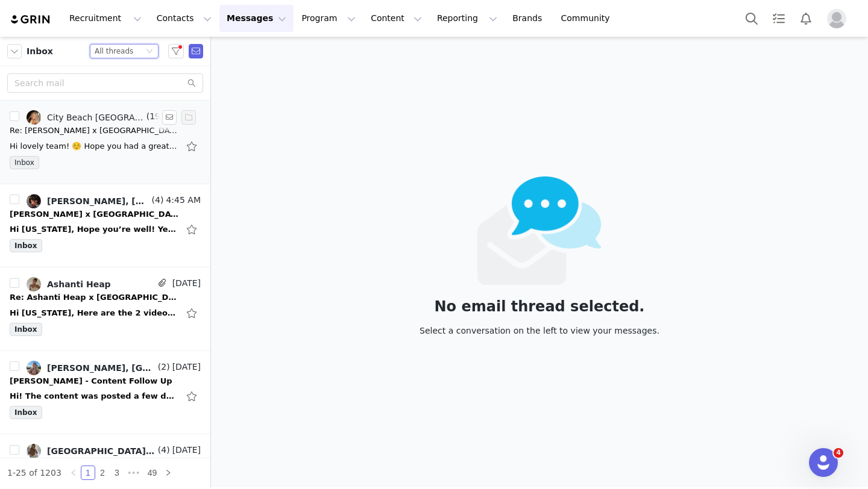 The image size is (868, 489). I want to click on a: Tasks, so click(778, 18).